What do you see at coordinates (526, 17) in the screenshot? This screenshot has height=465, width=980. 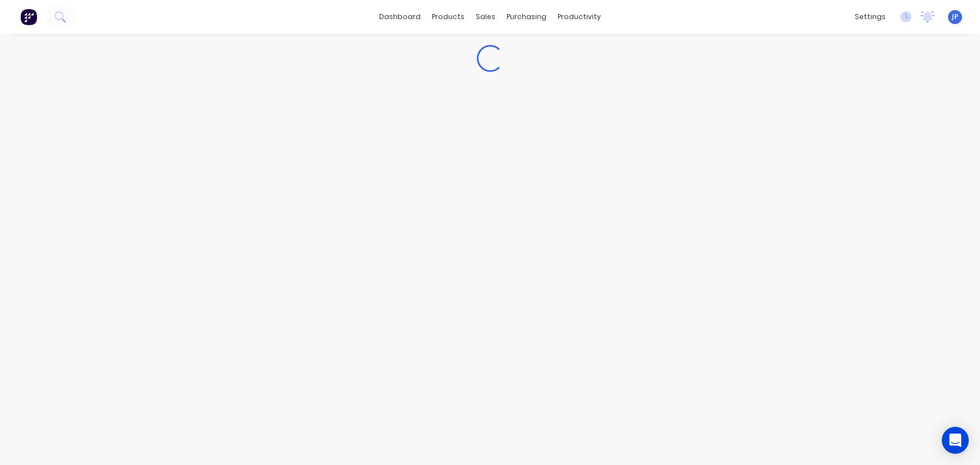 I see `div: purchasing` at bounding box center [526, 17].